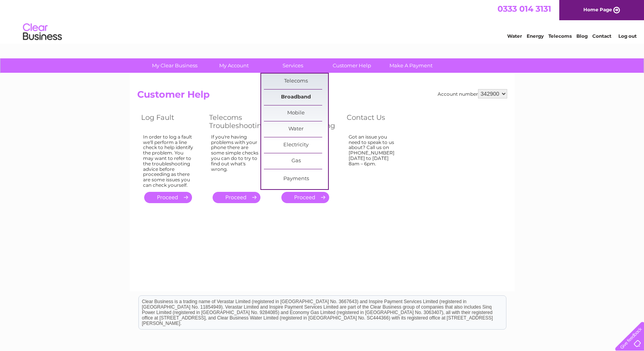 The width and height of the screenshot is (644, 351). What do you see at coordinates (582, 36) in the screenshot?
I see `a: Blog` at bounding box center [582, 36].